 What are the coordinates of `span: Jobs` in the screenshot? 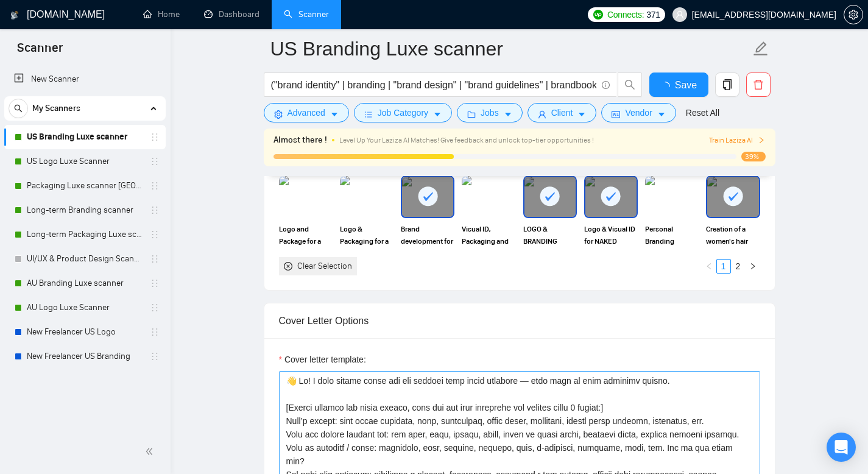 It's located at (489, 113).